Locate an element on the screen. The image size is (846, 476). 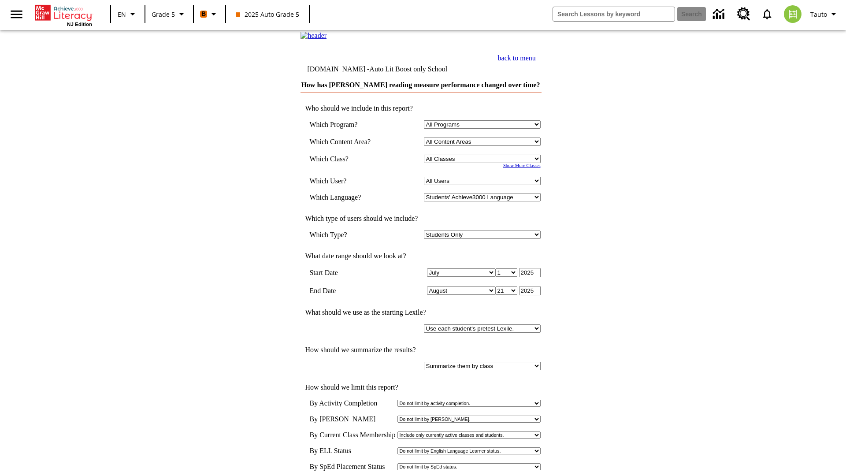
td: Which Program? is located at coordinates (348, 124).